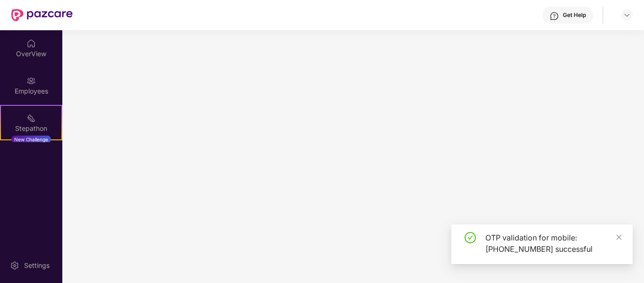  I want to click on img: svg+xml;base64,PHN2ZyBpZD0iSG9tZSIgeG1sbnM9Imh0dHA6Ly93d3cudzMub3JnLzIwMDAvc3ZnIiB3aWR0aD0iMjAiIG..., so click(31, 43).